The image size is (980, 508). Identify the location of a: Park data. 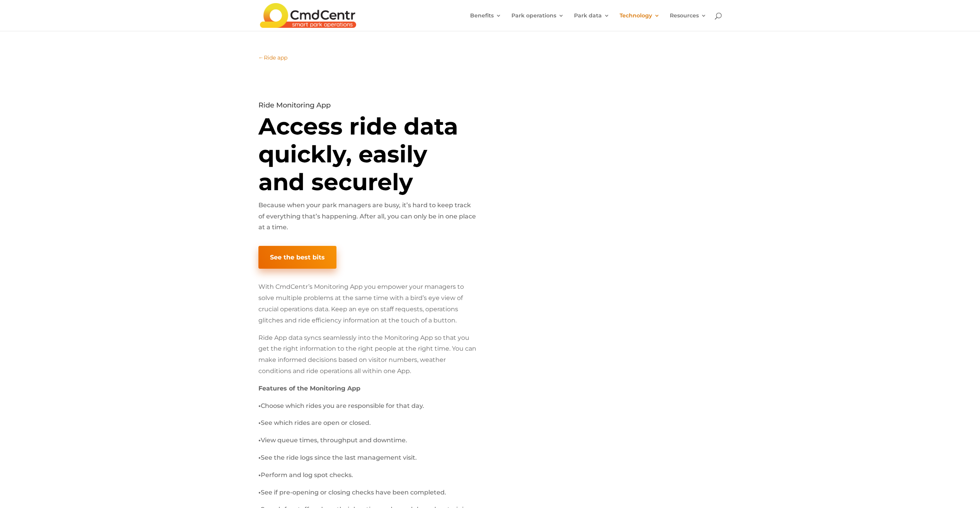
(592, 22).